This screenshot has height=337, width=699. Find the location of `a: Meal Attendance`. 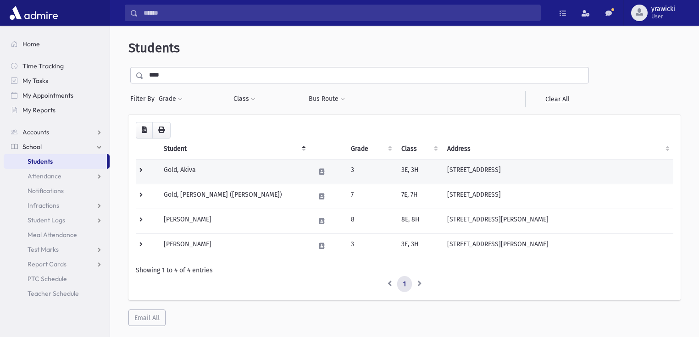

a: Meal Attendance is located at coordinates (56, 235).